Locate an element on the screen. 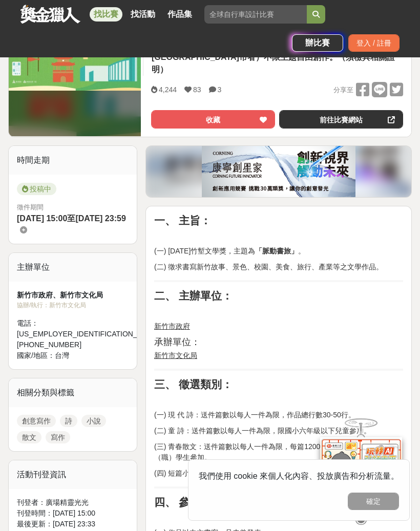 This screenshot has width=420, height=531. strong: 四、 參選資格： is located at coordinates (193, 502).